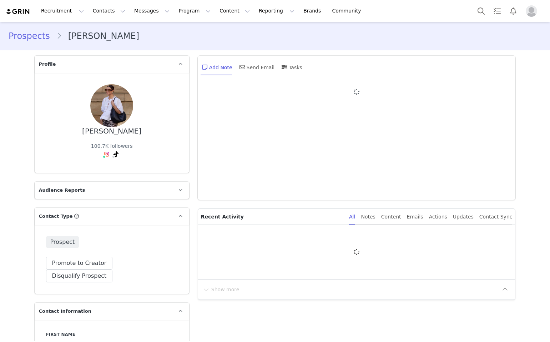 This screenshot has width=550, height=342. What do you see at coordinates (65, 312) in the screenshot?
I see `span: Contact Information` at bounding box center [65, 312].